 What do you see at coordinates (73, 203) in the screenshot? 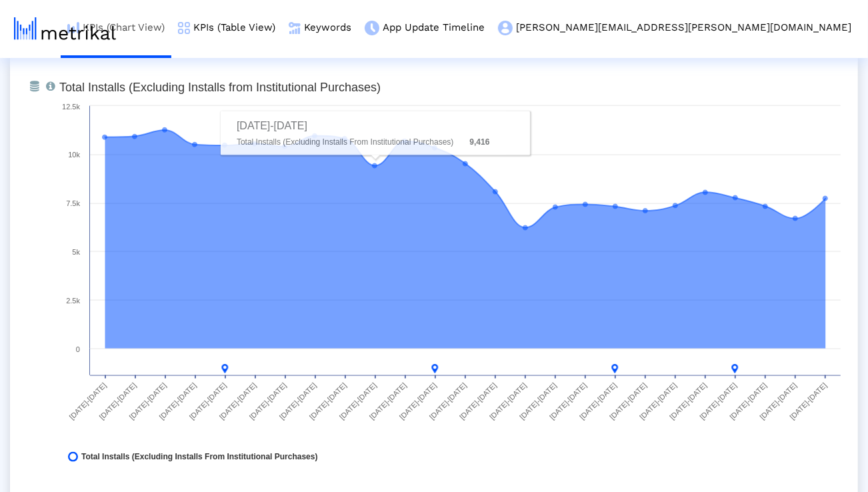
I see `text: 7.5k` at bounding box center [73, 203].